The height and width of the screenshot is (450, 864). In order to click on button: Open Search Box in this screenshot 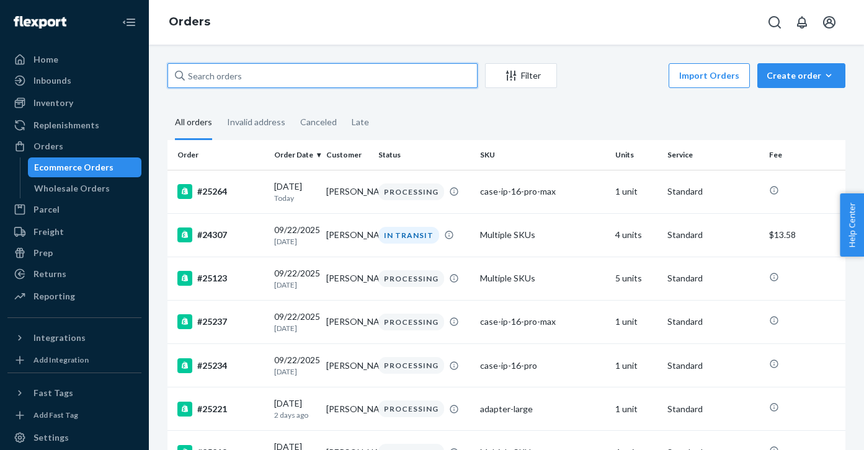, I will do `click(775, 22)`.